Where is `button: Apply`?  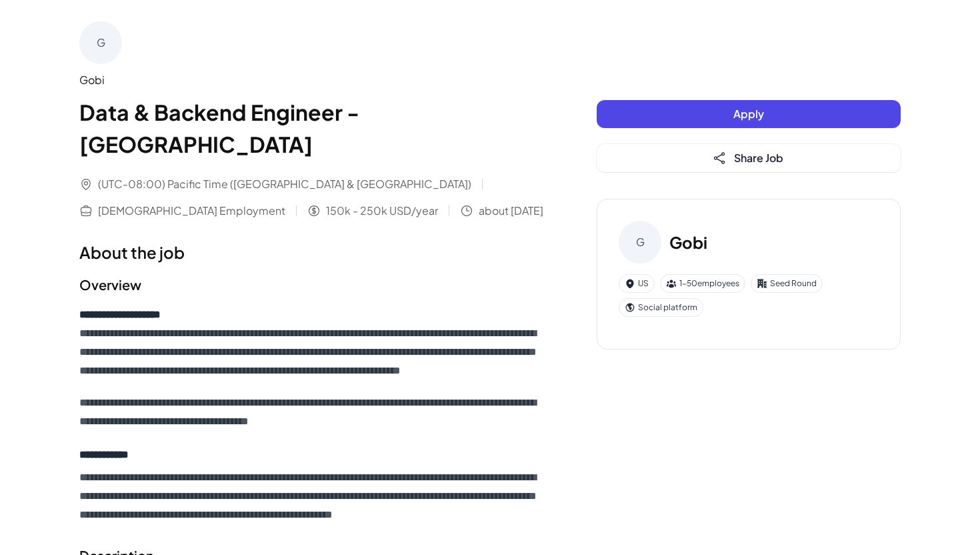 button: Apply is located at coordinates (749, 114).